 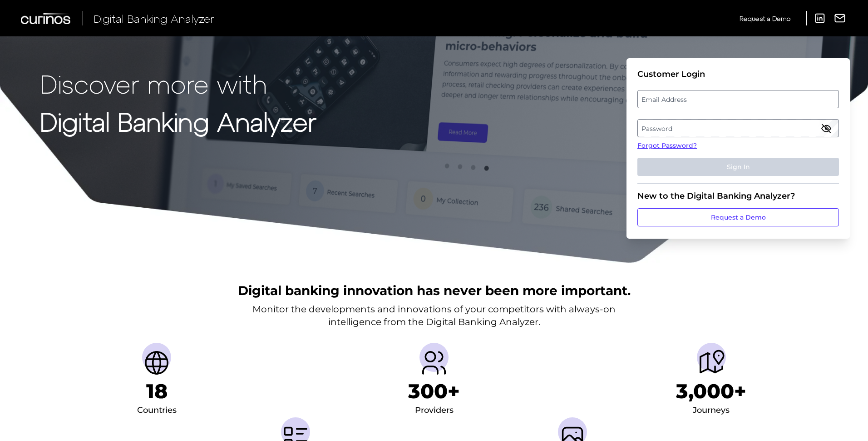 What do you see at coordinates (737, 128) in the screenshot?
I see `label: Password` at bounding box center [737, 128].